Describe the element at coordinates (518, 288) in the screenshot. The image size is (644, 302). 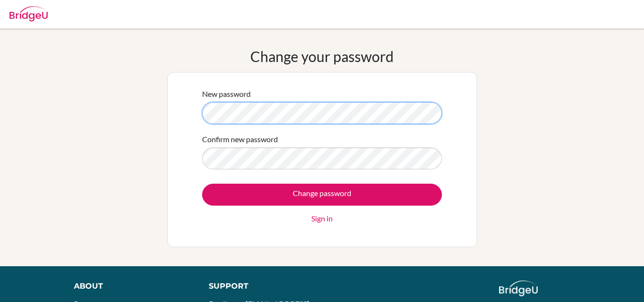
I see `img: logo_white@2x-f4f0deed5e89b7ecb1c2cc34c3e3d731f90f0f143d5ea2071677605dd97b5244.png` at that location.